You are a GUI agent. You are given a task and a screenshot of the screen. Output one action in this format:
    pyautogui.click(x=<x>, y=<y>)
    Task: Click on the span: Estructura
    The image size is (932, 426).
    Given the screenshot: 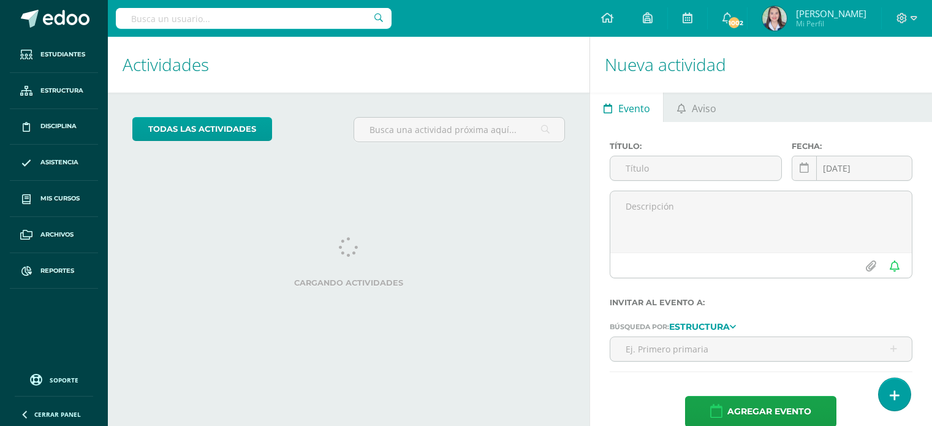 What is the action you would take?
    pyautogui.click(x=62, y=91)
    